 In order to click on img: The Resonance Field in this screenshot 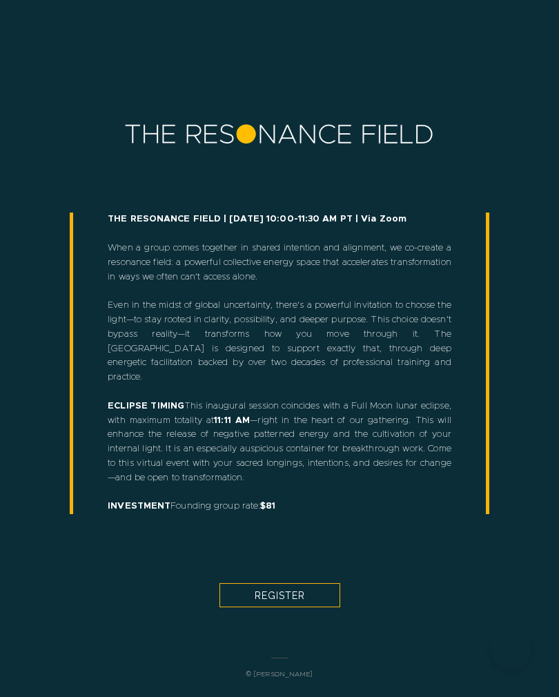, I will do `click(279, 134)`.